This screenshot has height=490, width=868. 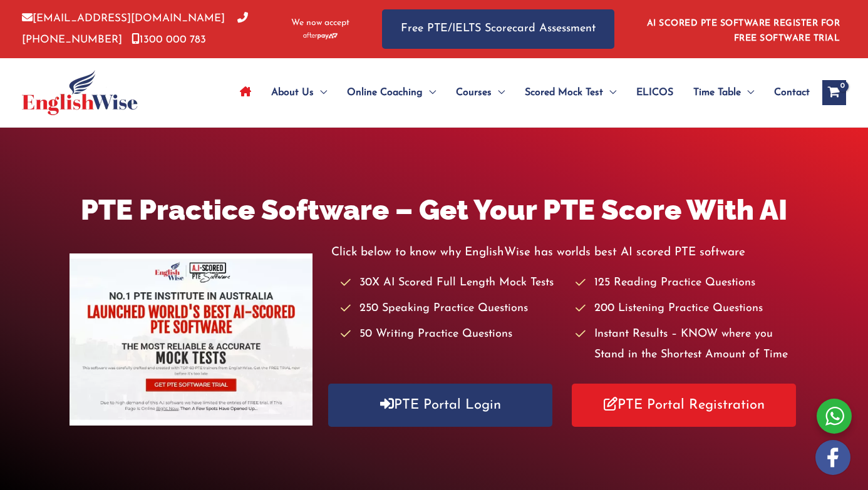 What do you see at coordinates (687, 283) in the screenshot?
I see `li: 125 Reading Practice Questions` at bounding box center [687, 283].